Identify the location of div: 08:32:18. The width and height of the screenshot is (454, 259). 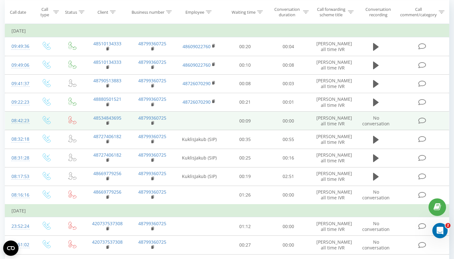
(19, 139).